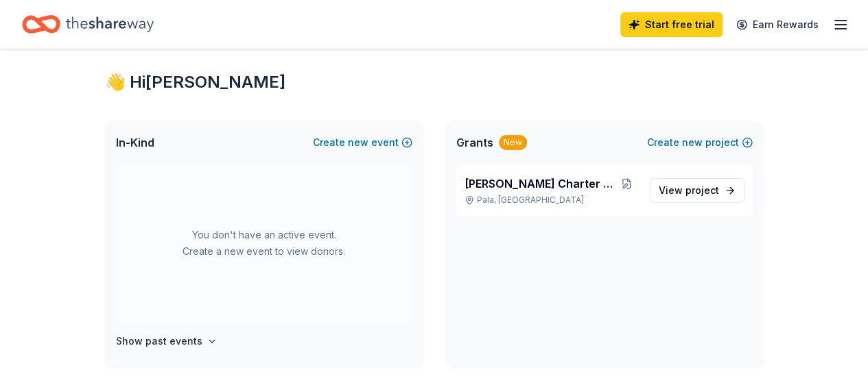  I want to click on span: View, so click(689, 191).